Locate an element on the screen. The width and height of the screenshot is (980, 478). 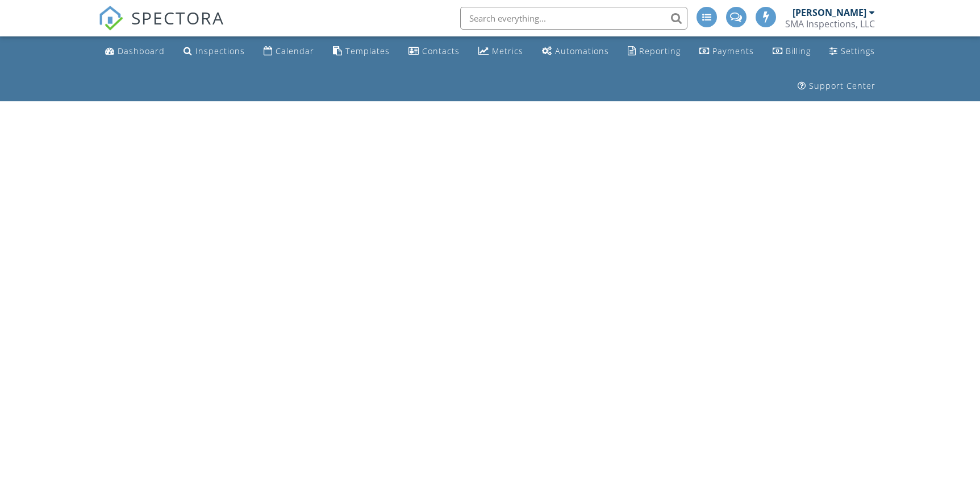
a: Dashboard is located at coordinates (135, 51).